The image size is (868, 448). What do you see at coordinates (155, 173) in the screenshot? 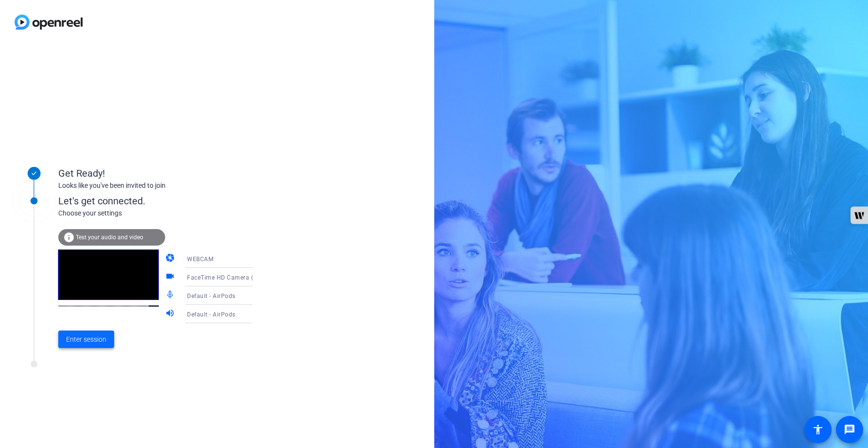
I see `div: Get Ready!` at bounding box center [155, 173].